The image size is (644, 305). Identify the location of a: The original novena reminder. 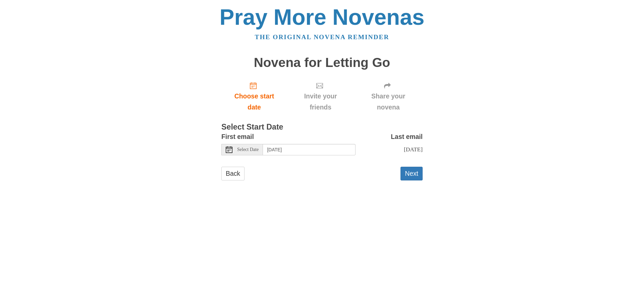
(322, 37).